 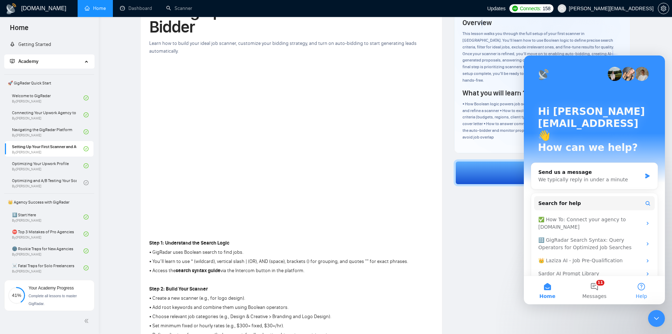 I want to click on a: rocketGetting Started, so click(x=30, y=44).